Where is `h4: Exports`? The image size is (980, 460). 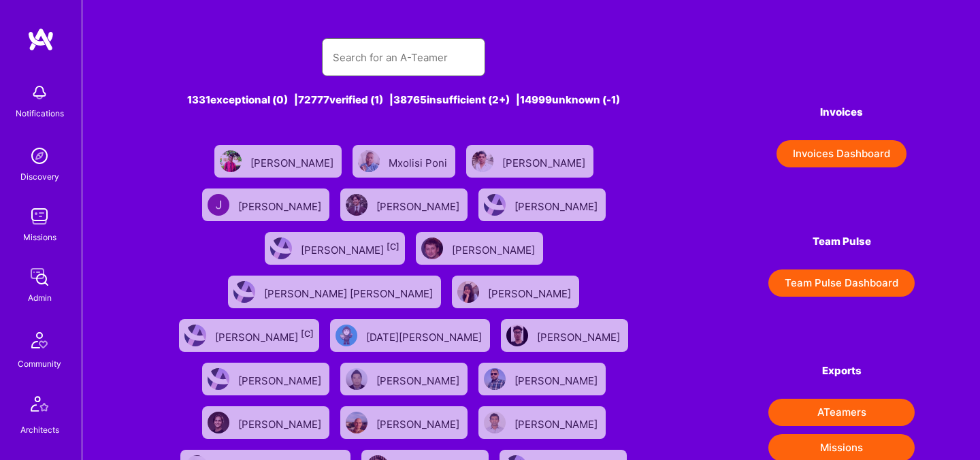
h4: Exports is located at coordinates (841, 371).